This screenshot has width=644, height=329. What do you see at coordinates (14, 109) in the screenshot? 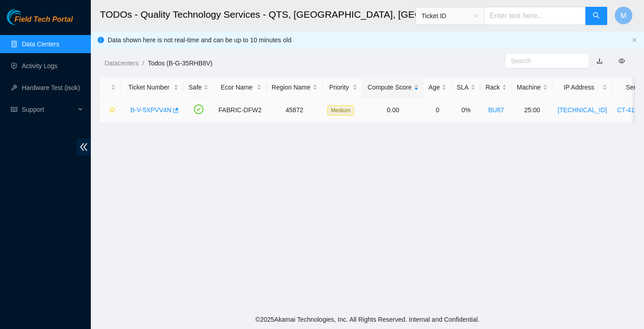
I see `span: read` at bounding box center [14, 109].